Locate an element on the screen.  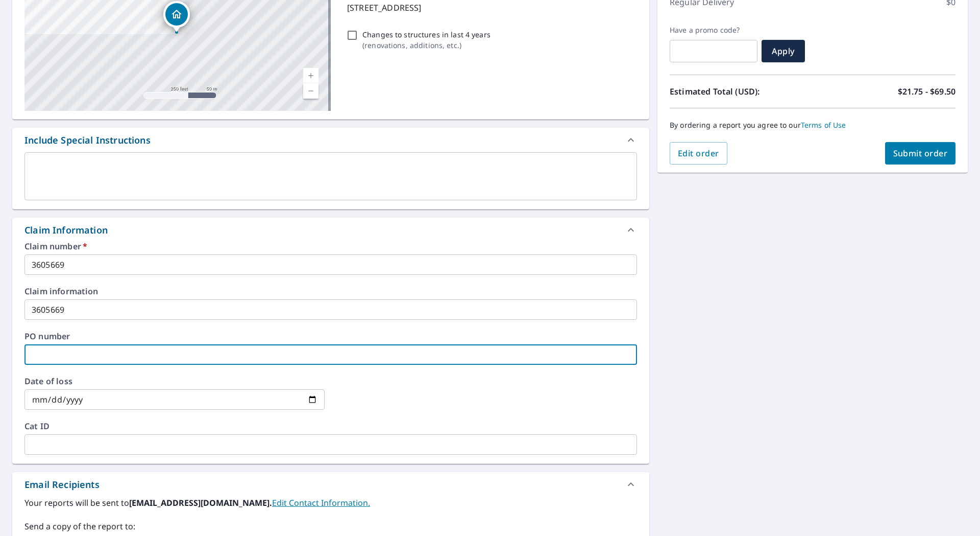
a: Current Level 17, Zoom Out is located at coordinates (311, 91).